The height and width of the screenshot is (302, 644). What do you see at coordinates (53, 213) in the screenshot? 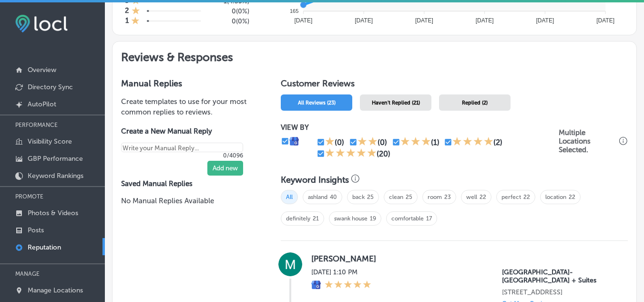
I see `p: Photos & Videos` at bounding box center [53, 213].